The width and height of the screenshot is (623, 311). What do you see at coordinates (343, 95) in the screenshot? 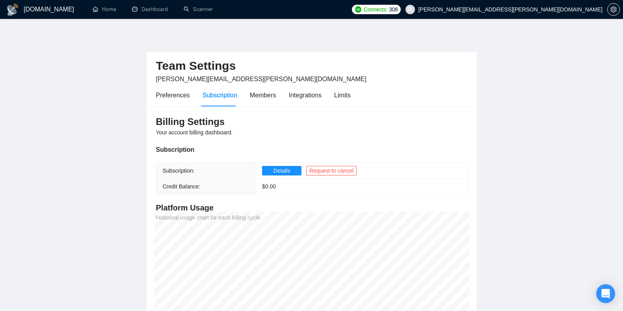
I see `div: Limits` at bounding box center [343, 95].